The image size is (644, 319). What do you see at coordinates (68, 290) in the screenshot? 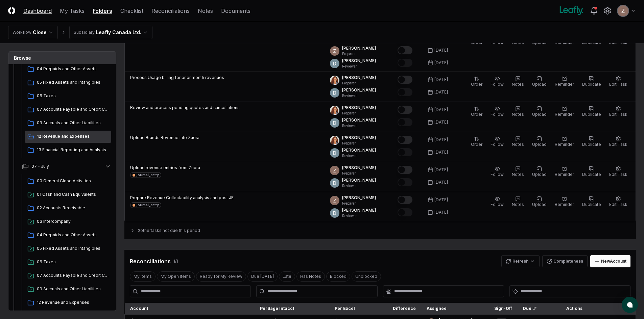
I see `a: 09 Accruals and Other Liabilities` at bounding box center [68, 290].